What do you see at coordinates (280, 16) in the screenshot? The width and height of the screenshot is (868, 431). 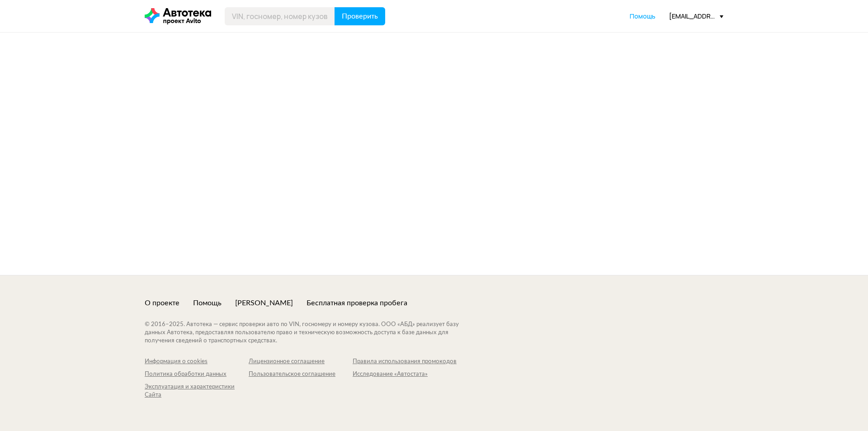 I see `input: VIN, госномер, номер кузова` at bounding box center [280, 16].